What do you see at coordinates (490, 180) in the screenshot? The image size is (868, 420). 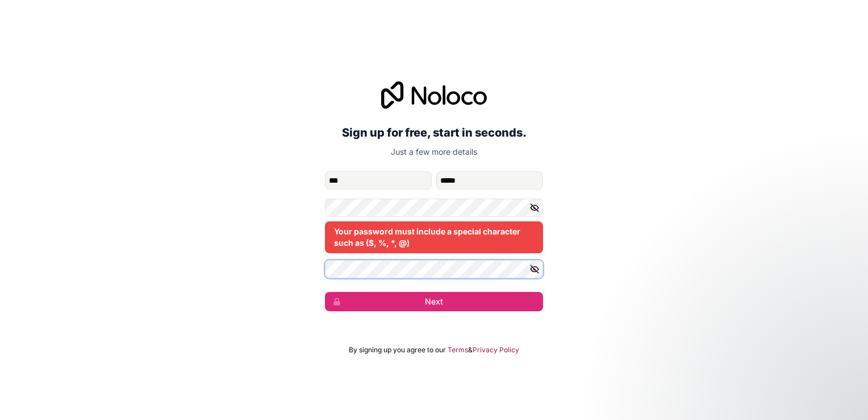 I see `input: family-name` at bounding box center [490, 180].